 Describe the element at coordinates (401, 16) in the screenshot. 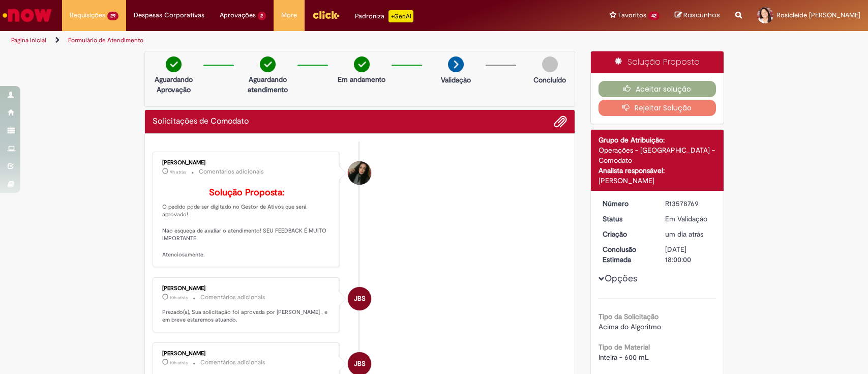

I see `p: +GenAi` at that location.